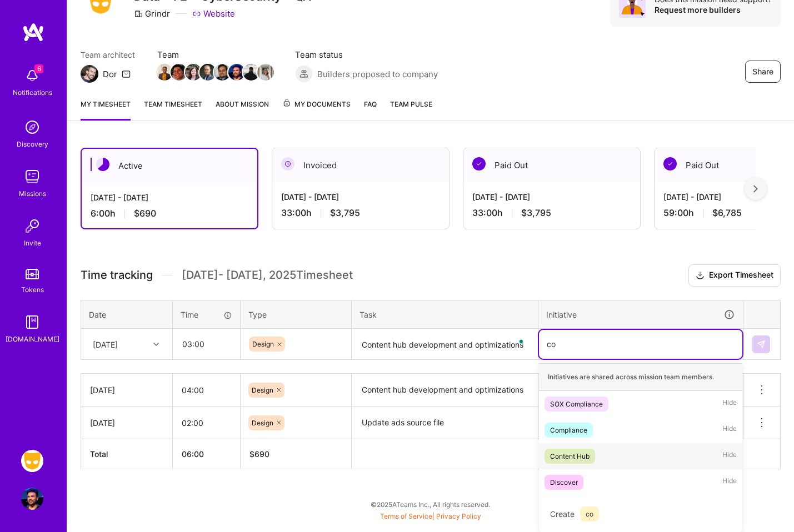 The image size is (794, 532). What do you see at coordinates (761, 345) in the screenshot?
I see `img: Submit` at bounding box center [761, 345].